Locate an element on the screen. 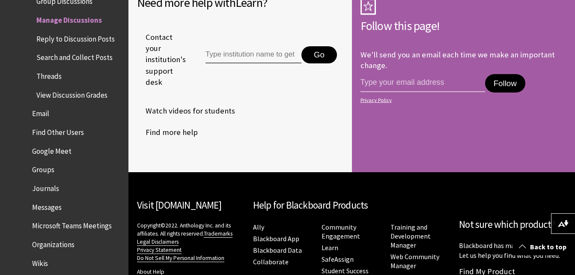 The height and width of the screenshot is (275, 575). input: Type institution name to get support is located at coordinates (254, 55).